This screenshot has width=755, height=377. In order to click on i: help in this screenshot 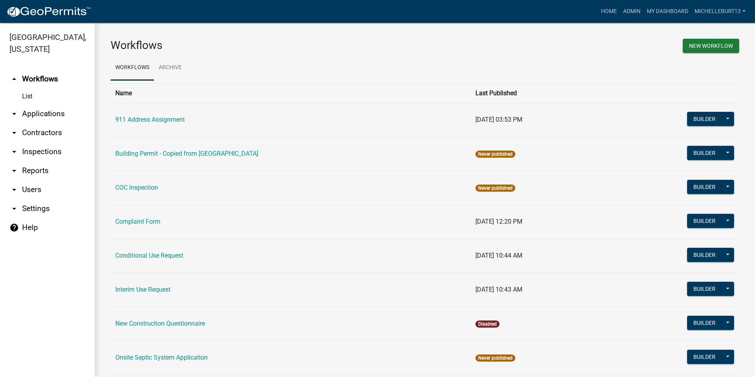, I will do `click(14, 227)`.